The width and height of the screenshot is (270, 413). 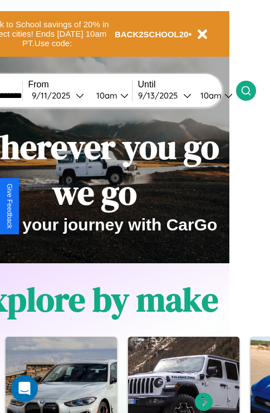 What do you see at coordinates (53, 95) in the screenshot?
I see `div: 9 / 11 / 2025` at bounding box center [53, 95].